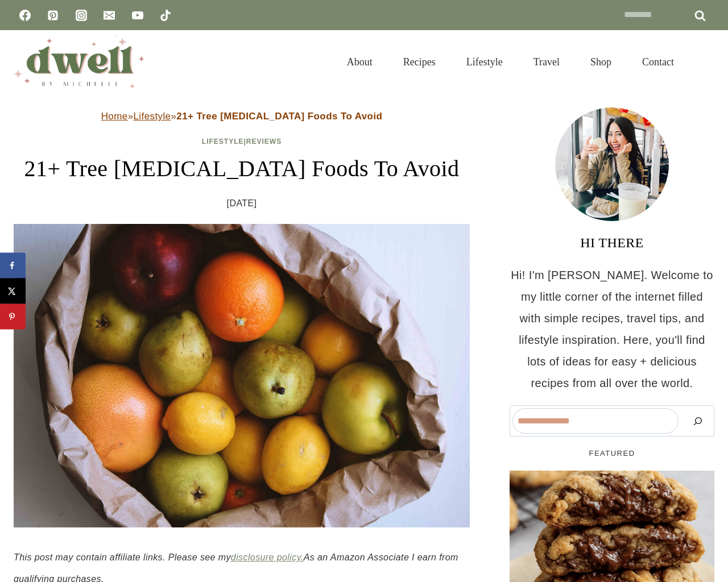  What do you see at coordinates (166, 15) in the screenshot?
I see `a: TikTok` at bounding box center [166, 15].